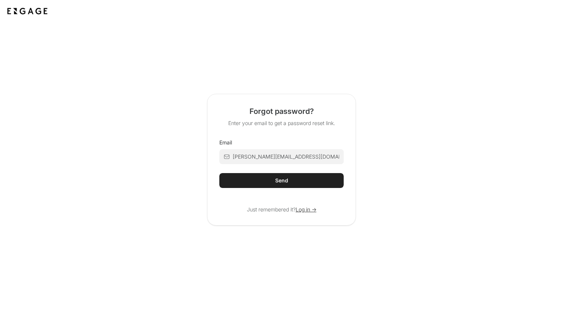 The image size is (563, 319). What do you see at coordinates (288, 157) in the screenshot?
I see `input: Enter your email` at bounding box center [288, 157].